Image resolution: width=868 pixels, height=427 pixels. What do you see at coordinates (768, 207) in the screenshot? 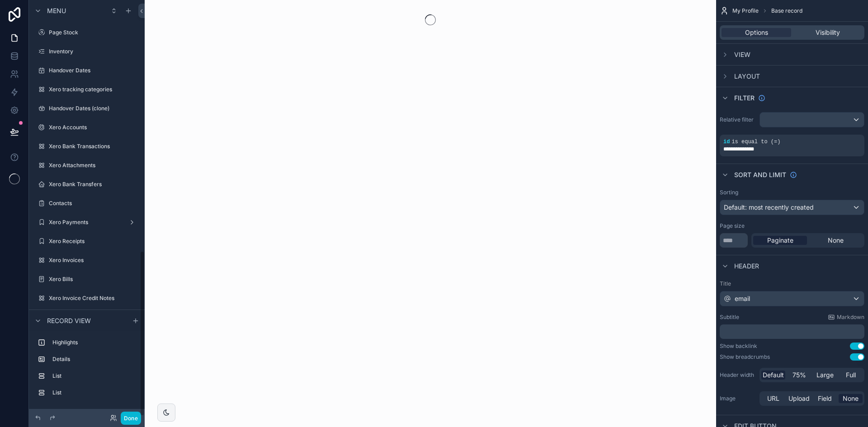
I see `span: Default: most recently created` at bounding box center [768, 207].